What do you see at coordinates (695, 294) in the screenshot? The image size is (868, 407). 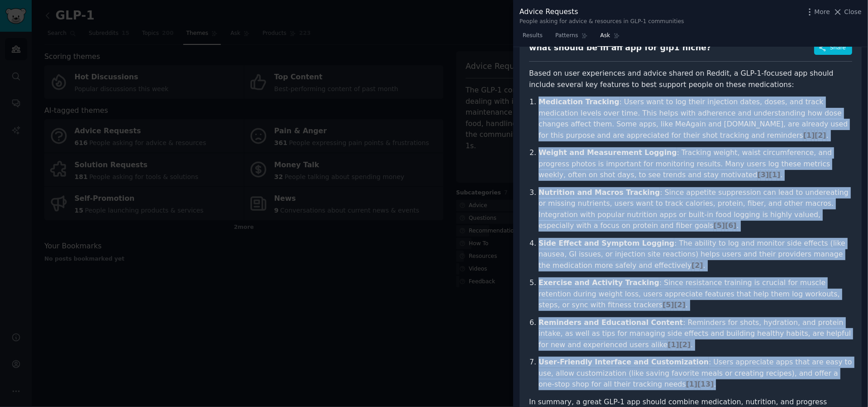 I see `p: : Since resistance training is crucial for muscle retention during weight loss, users appreciate ...` at bounding box center [695, 294].